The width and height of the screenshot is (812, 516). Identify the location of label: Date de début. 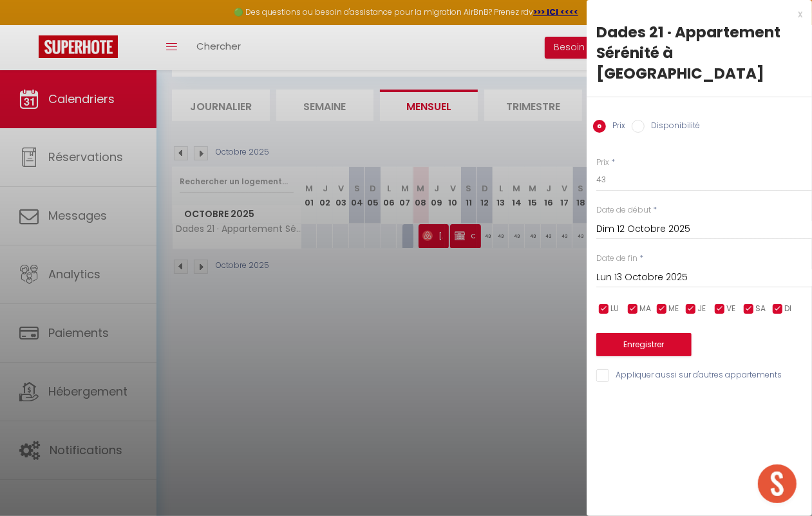
(624, 210).